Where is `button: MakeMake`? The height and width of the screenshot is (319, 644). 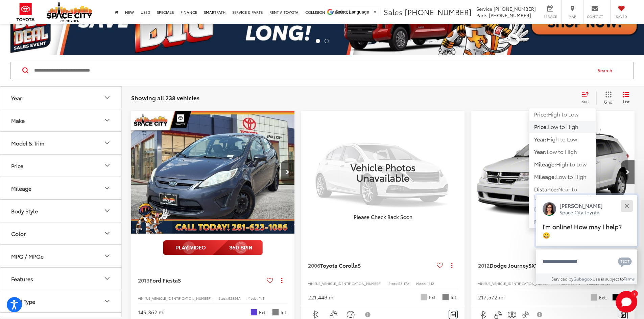
button: MakeMake is located at coordinates (61, 120).